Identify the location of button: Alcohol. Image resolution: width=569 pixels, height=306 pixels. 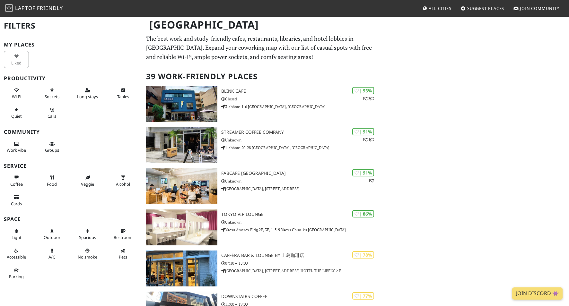
(123, 181).